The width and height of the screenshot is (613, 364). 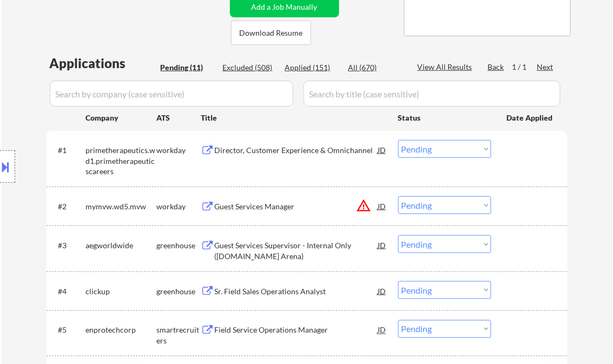 What do you see at coordinates (312, 68) in the screenshot?
I see `div: Applied (151)` at bounding box center [312, 68].